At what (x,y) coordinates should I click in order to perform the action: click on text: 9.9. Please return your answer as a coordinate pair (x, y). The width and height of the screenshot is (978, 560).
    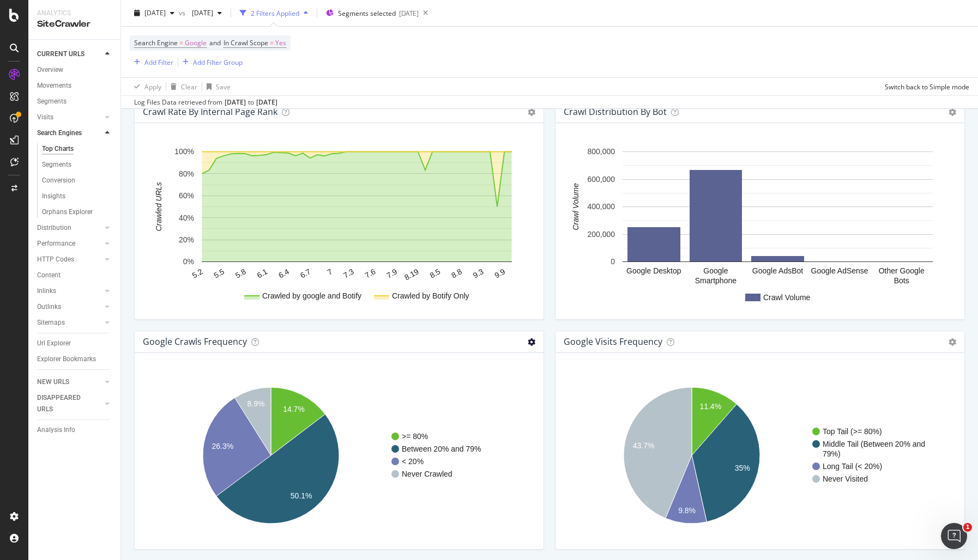
    Looking at the image, I should click on (500, 273).